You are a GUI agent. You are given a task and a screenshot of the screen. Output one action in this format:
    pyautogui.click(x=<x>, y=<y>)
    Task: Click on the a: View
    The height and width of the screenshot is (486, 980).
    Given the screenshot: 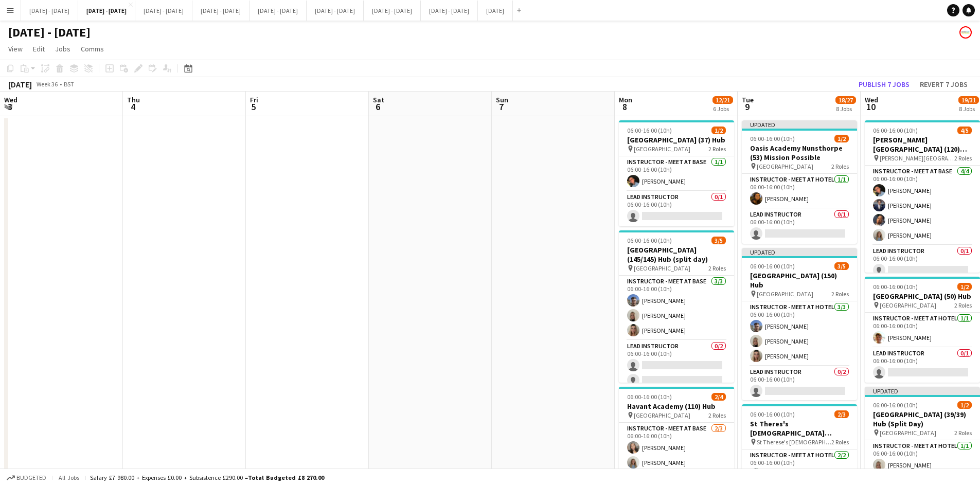 What is the action you would take?
    pyautogui.click(x=15, y=49)
    